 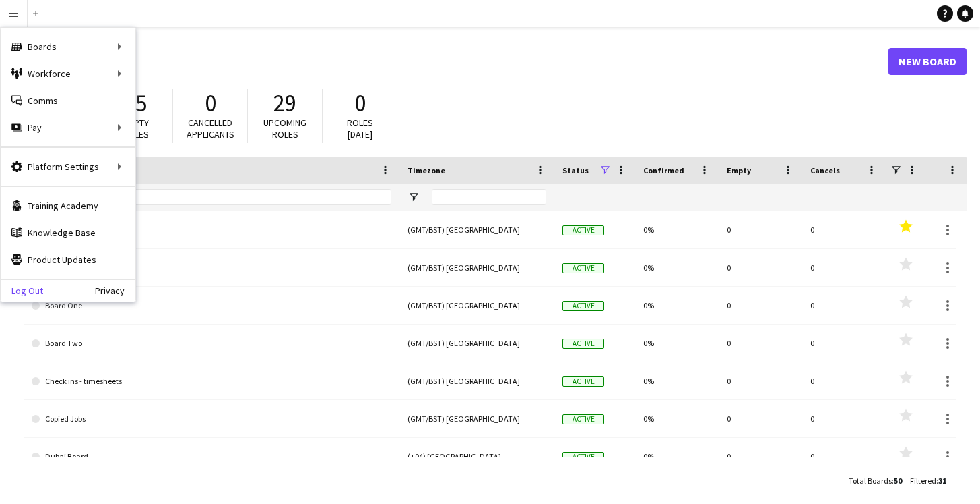 I want to click on div: Platform Settings, so click(x=68, y=166).